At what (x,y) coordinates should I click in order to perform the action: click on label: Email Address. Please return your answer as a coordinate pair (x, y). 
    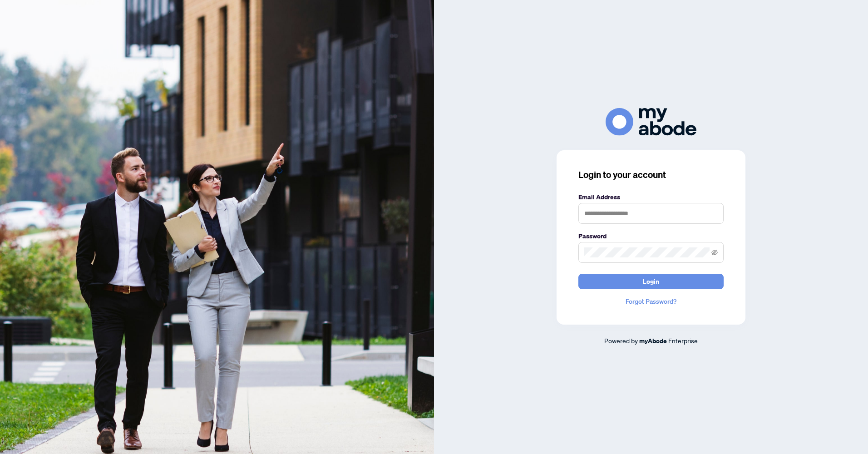
    Looking at the image, I should click on (651, 197).